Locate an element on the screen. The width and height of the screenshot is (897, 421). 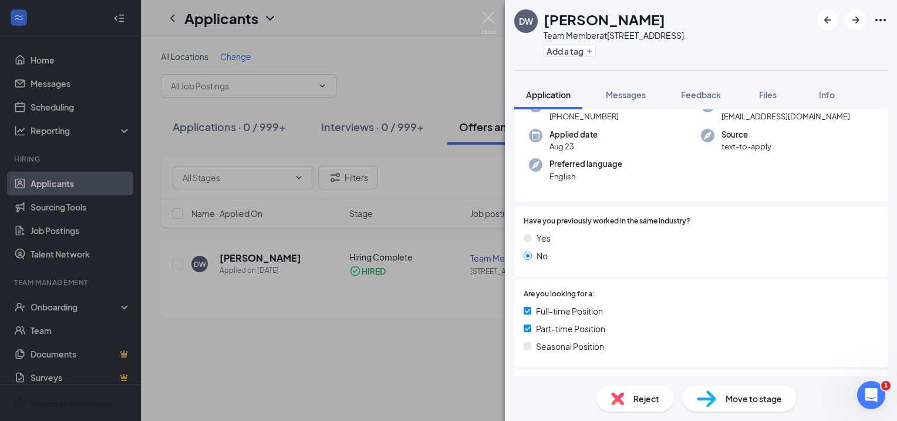
span: Reject is located at coordinates (647, 398).